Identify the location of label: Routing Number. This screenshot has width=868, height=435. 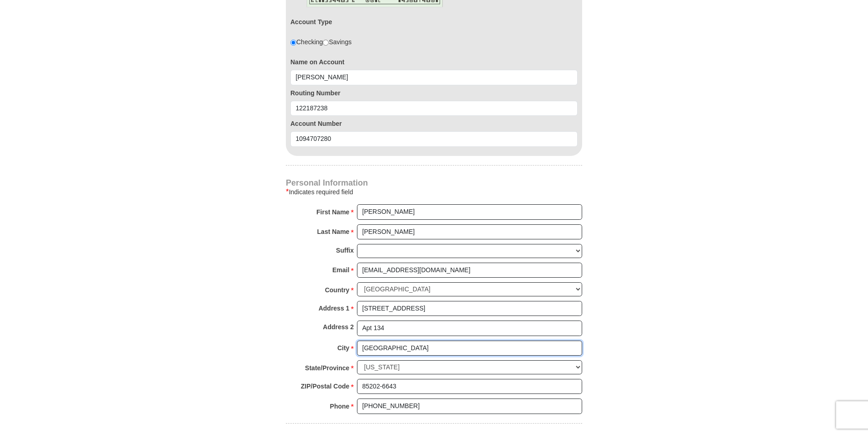
(434, 93).